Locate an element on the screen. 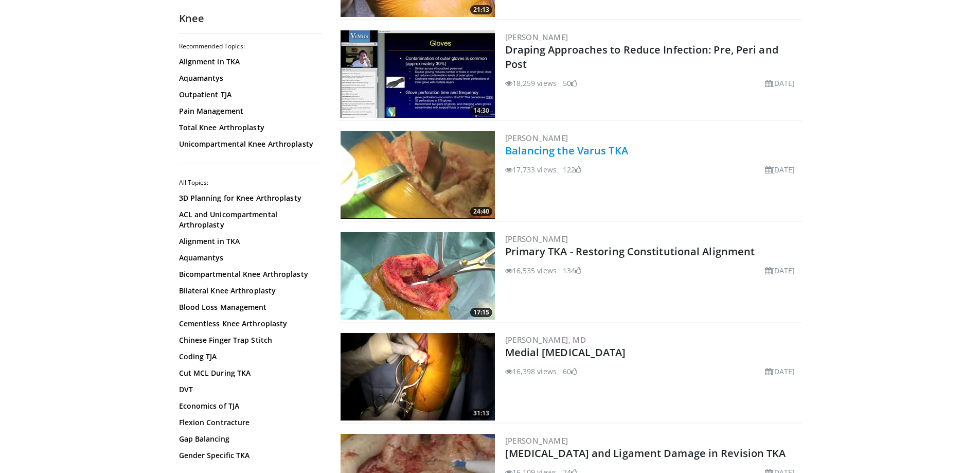 The image size is (980, 473). h2: Knee is located at coordinates (251, 19).